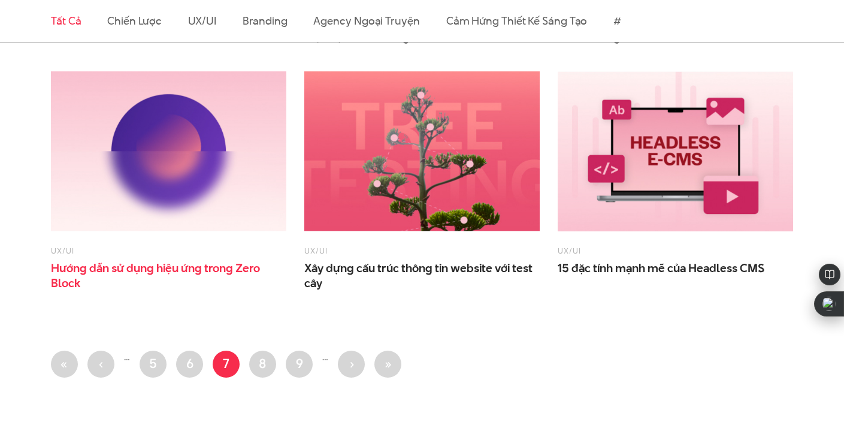 The height and width of the screenshot is (422, 844). What do you see at coordinates (422, 275) in the screenshot?
I see `span: Xây dựng cấu trúc thông tin website với test` at bounding box center [422, 275].